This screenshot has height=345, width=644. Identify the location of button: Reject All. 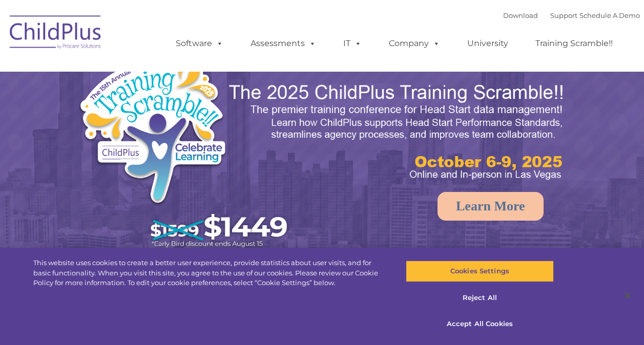
(480, 298).